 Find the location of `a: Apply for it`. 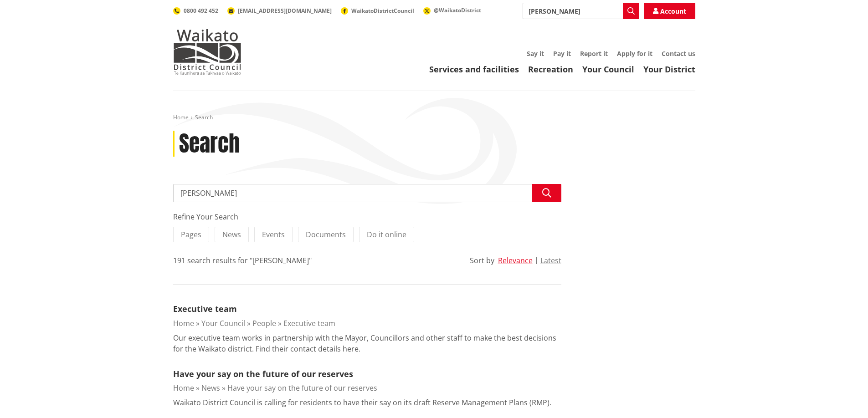

a: Apply for it is located at coordinates (635, 53).